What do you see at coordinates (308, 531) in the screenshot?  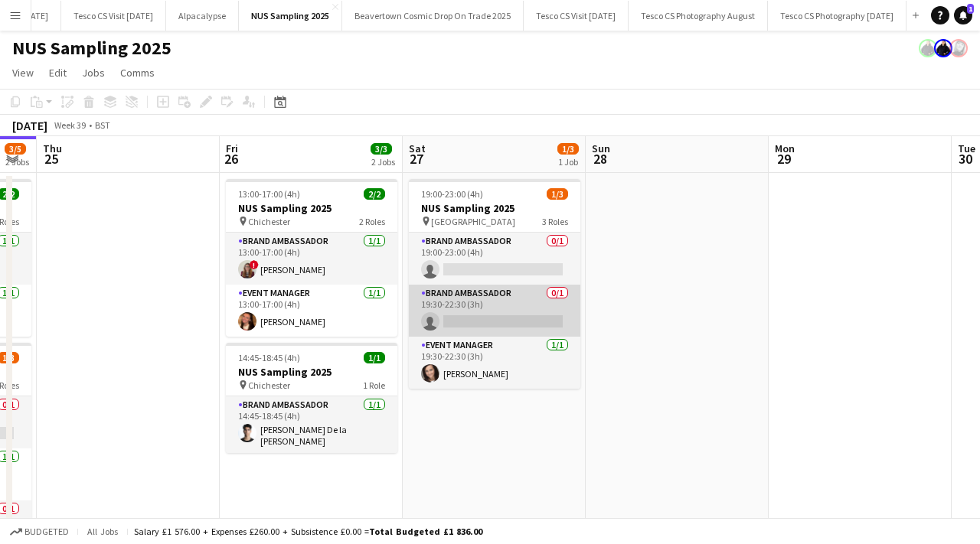 I see `div: Salary £1 576.00 + Expenses £260.00 + Subsistence £0.00 =` at bounding box center [308, 531].